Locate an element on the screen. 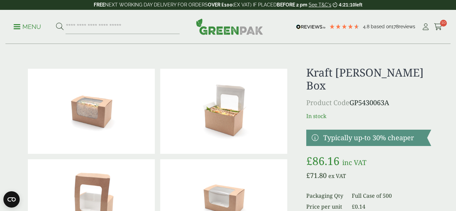 This screenshot has height=211, width=456. i: Cart is located at coordinates (438, 27).